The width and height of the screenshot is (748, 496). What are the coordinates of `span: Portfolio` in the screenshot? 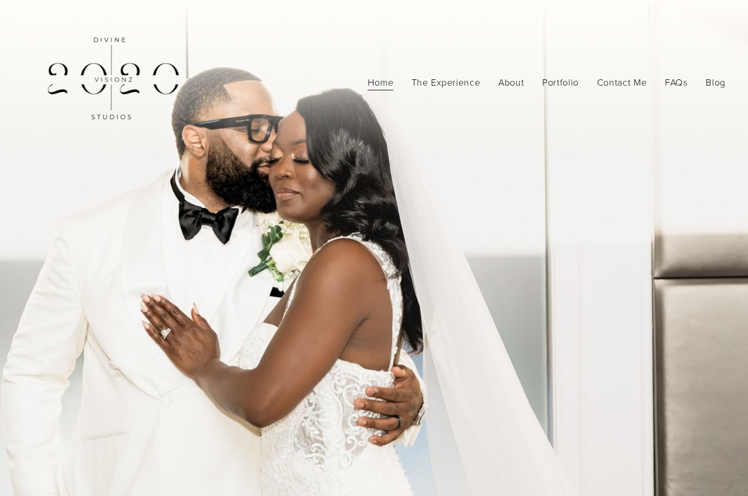 It's located at (561, 83).